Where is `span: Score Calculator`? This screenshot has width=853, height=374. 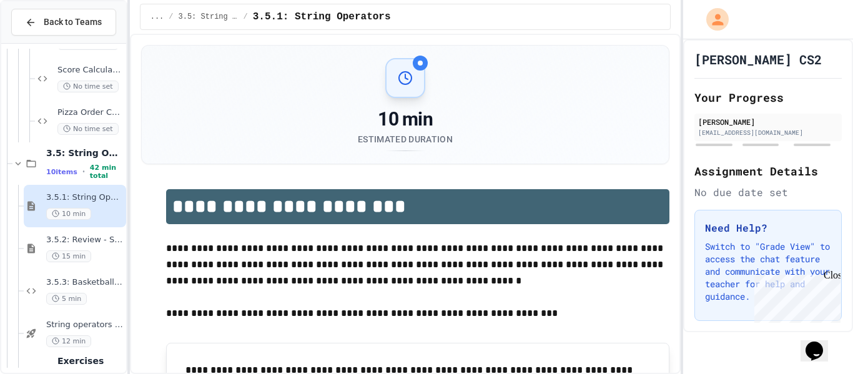
span: Score Calculator is located at coordinates (91, 70).